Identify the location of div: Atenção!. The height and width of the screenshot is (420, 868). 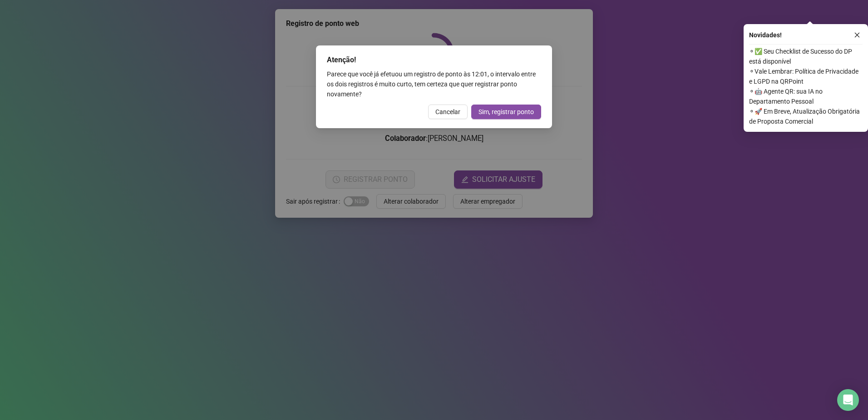
(434, 60).